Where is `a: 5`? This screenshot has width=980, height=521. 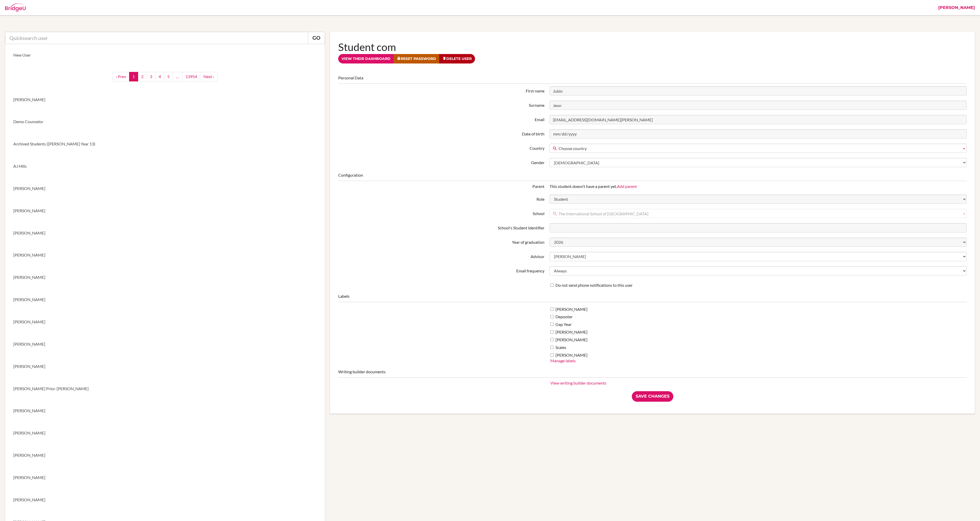
a: 5 is located at coordinates (168, 77).